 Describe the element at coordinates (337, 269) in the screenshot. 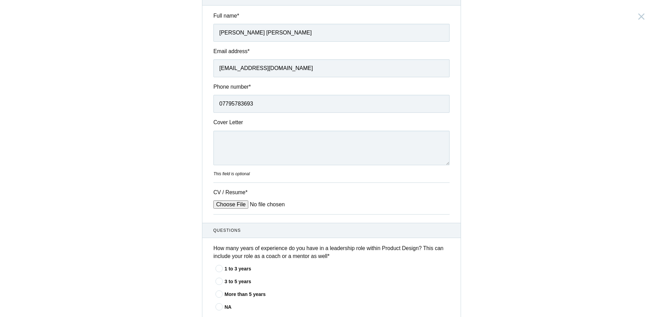

I see `div: 1 to 3 years` at that location.